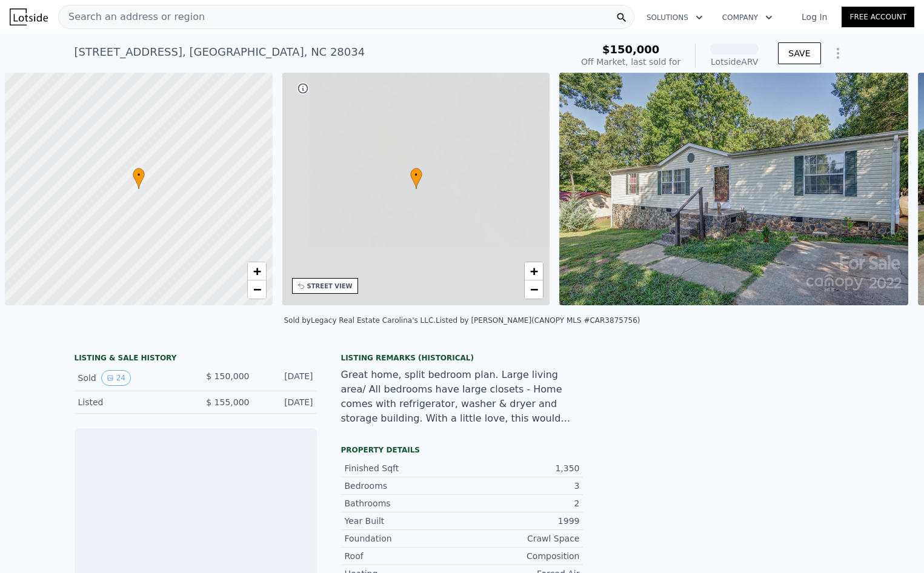 The height and width of the screenshot is (573, 924). Describe the element at coordinates (132, 402) in the screenshot. I see `div: Listed` at that location.